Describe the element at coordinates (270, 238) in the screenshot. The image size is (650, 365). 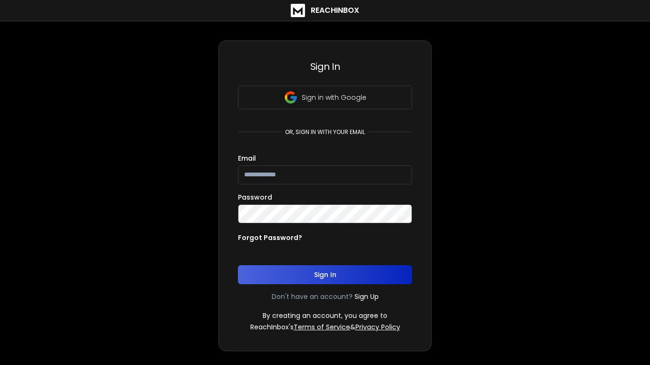
I see `p: Forgot Password?` at that location.